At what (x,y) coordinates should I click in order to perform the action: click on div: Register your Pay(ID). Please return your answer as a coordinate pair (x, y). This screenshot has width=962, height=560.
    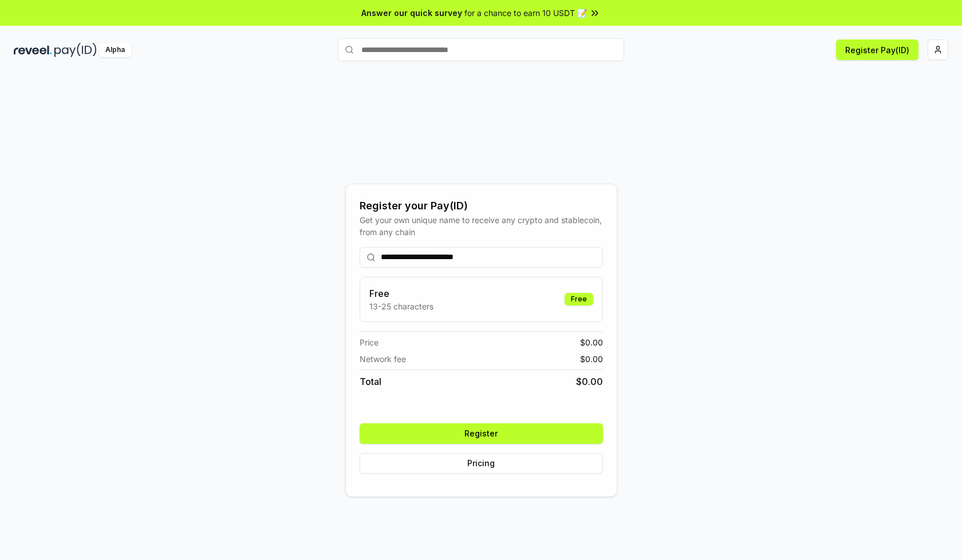
    Looking at the image, I should click on (481, 206).